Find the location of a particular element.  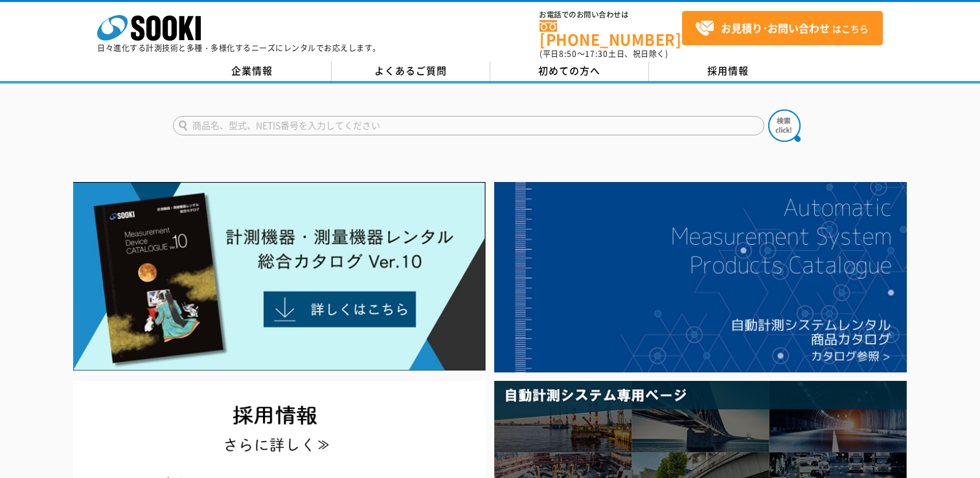

img: Catalog Ver10 is located at coordinates (279, 276).